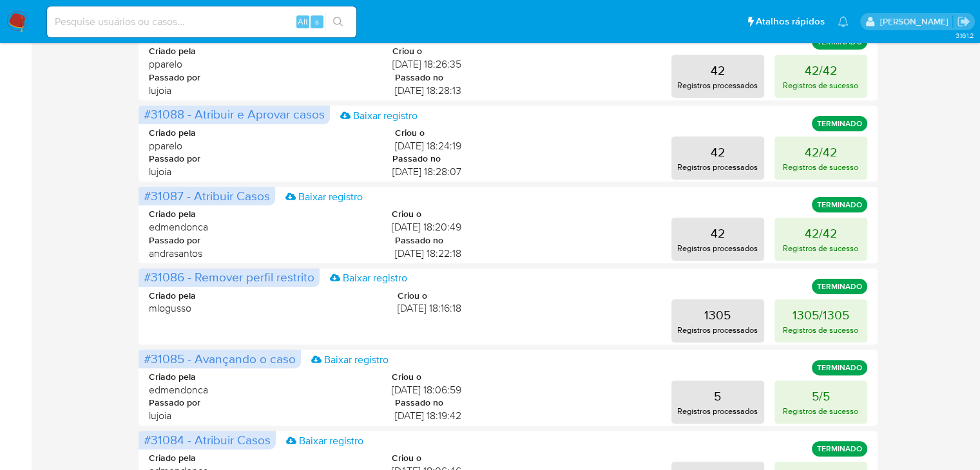  I want to click on input: Pesquise usuários ou casos..., so click(202, 22).